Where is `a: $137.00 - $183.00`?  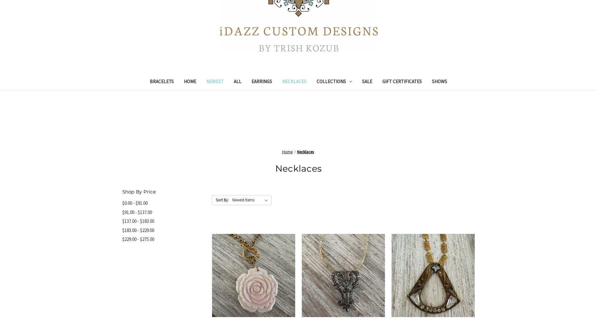
a: $137.00 - $183.00 is located at coordinates (164, 221).